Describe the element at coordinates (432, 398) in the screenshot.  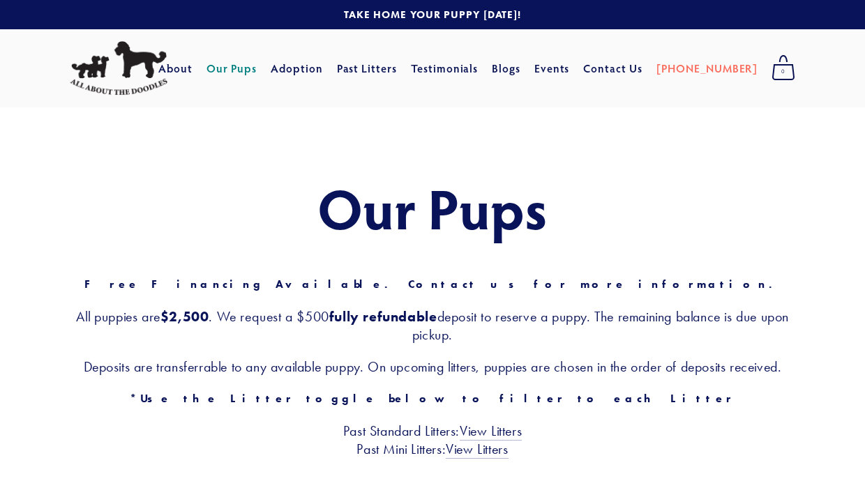
I see `strong: *Use the Litter toggle below to filter to each Litter` at that location.